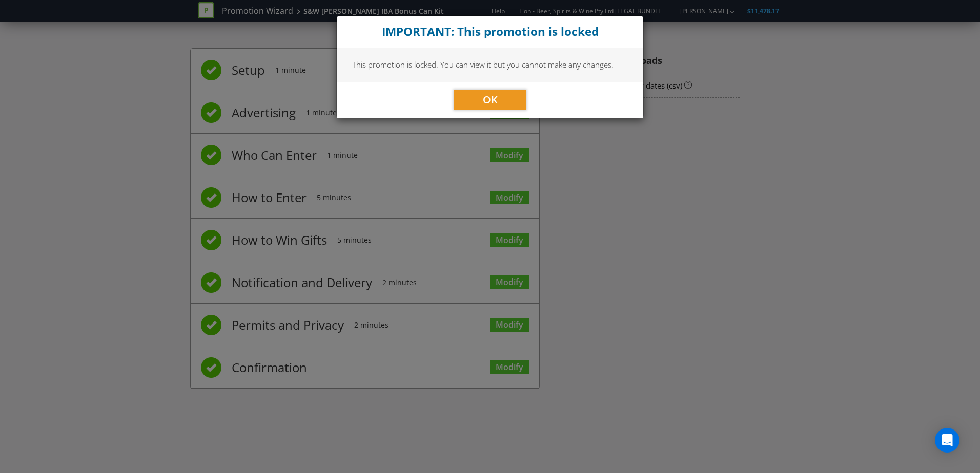 The image size is (980, 473). Describe the element at coordinates (490, 100) in the screenshot. I see `button: OK` at that location.